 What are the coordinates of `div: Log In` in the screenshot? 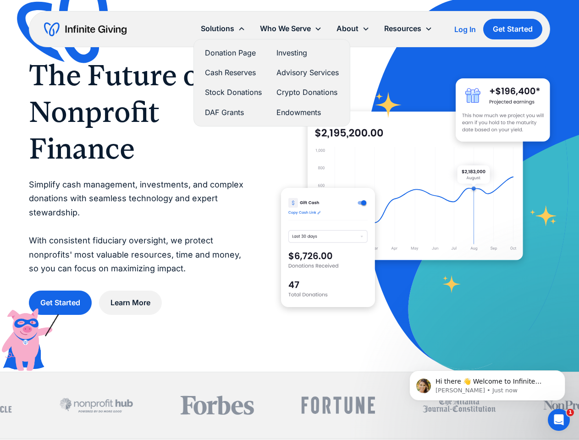 It's located at (465, 29).